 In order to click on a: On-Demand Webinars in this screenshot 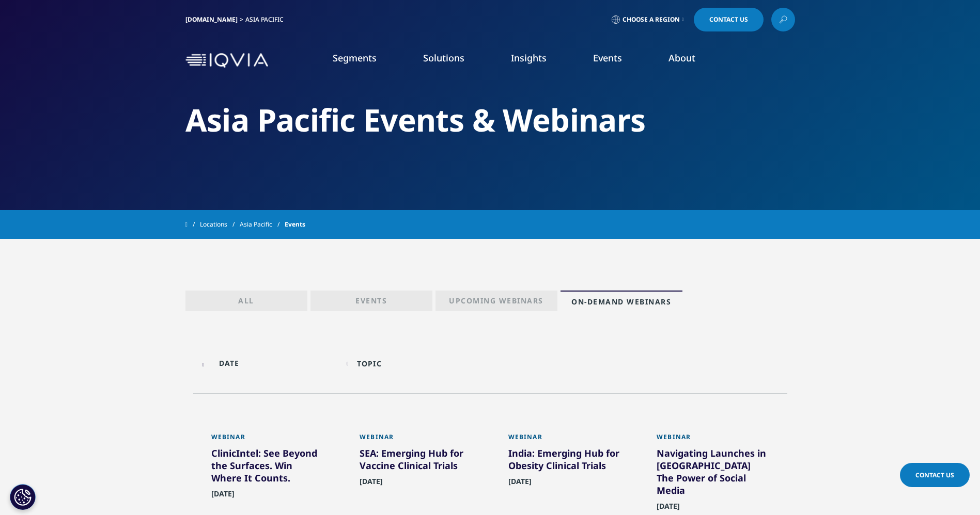, I will do `click(622, 301)`.